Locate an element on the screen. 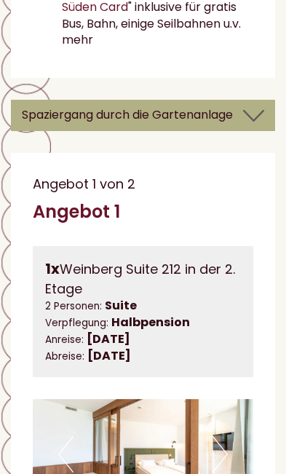  div: Weinberg Suite 212 in der 2. Etage is located at coordinates (143, 278).